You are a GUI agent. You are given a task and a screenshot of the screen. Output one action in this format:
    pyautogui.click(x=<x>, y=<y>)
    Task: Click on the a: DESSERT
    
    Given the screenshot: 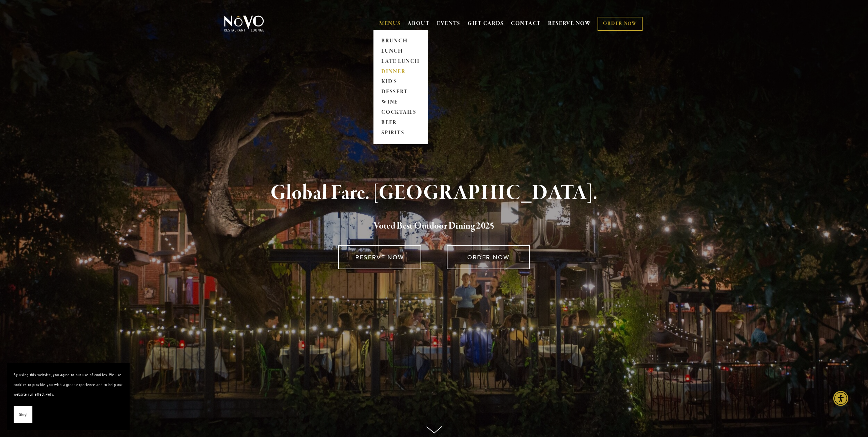 What is the action you would take?
    pyautogui.click(x=400, y=92)
    